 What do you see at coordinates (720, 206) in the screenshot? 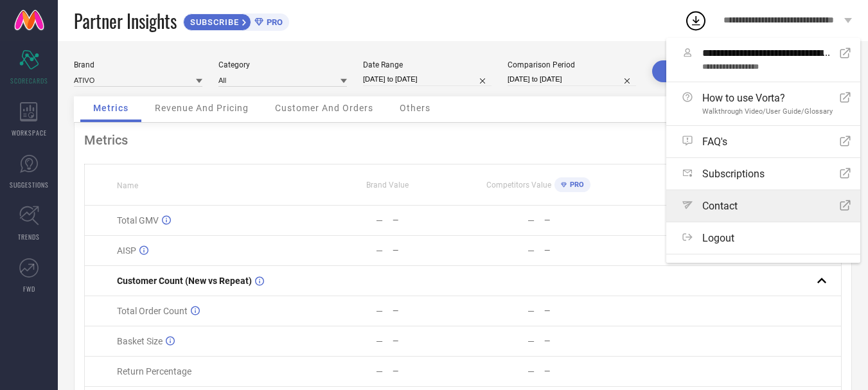
I see `span: Contact` at bounding box center [720, 206].